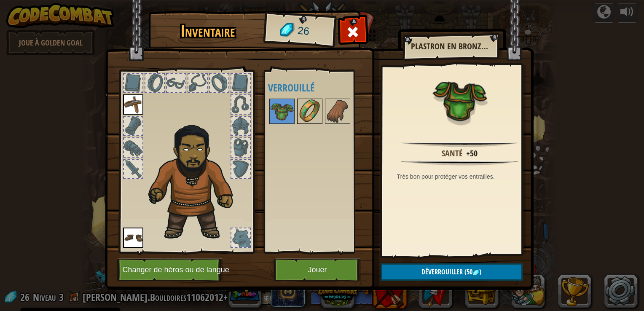 The image size is (644, 311). What do you see at coordinates (476, 273) in the screenshot?
I see `img: gem.png` at bounding box center [476, 273].